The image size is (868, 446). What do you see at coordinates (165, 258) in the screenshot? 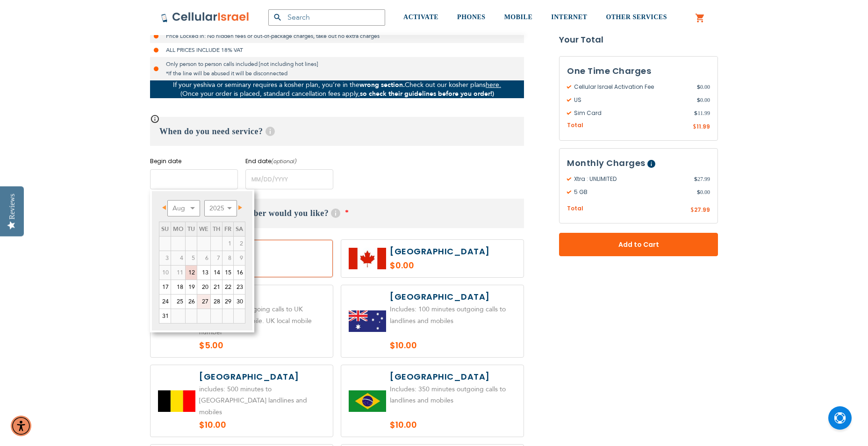
I see `span: 3` at bounding box center [165, 258].